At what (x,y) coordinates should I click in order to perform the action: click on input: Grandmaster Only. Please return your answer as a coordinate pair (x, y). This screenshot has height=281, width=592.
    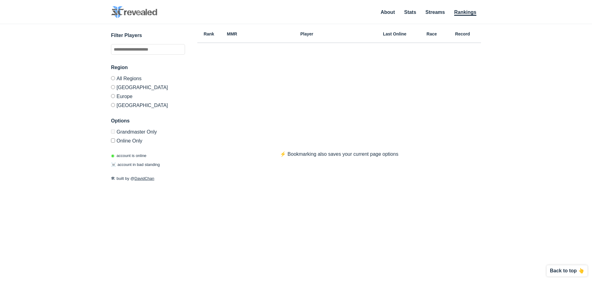
    Looking at the image, I should click on (113, 131).